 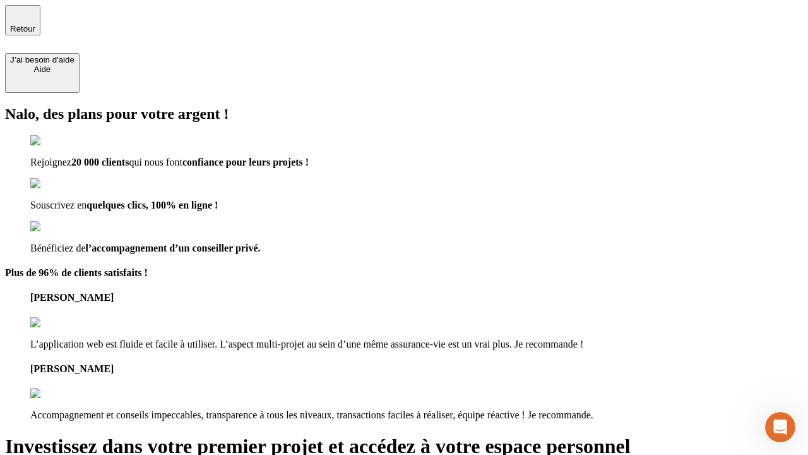 I want to click on span: Retour, so click(x=23, y=28).